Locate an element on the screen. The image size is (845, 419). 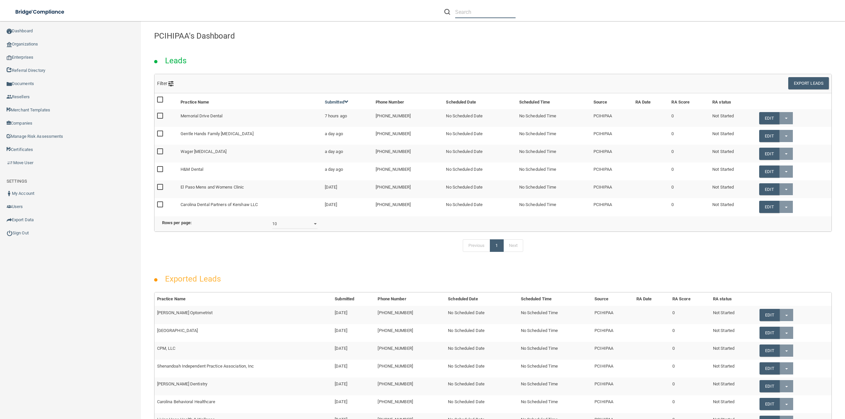
button: Export Leads is located at coordinates (808, 83).